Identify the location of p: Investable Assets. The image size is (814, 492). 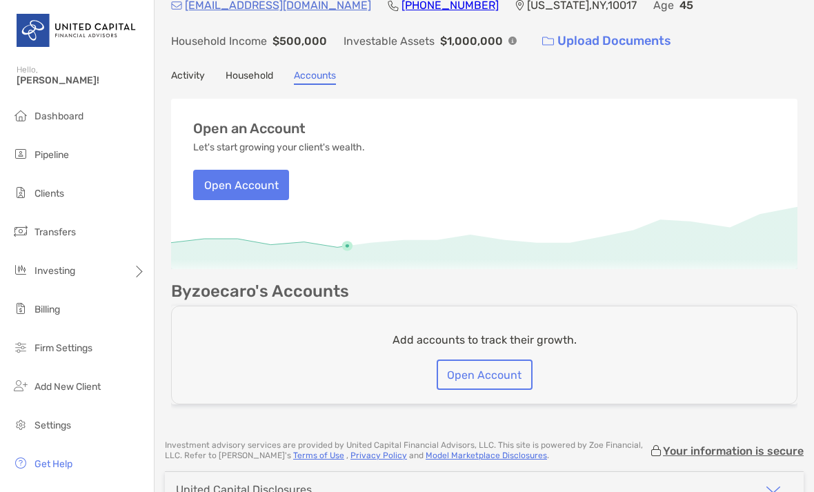
(389, 41).